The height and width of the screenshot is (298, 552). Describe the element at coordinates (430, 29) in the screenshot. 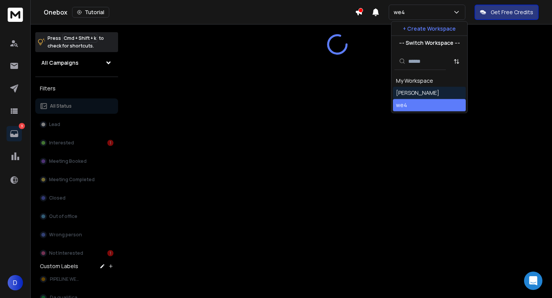

I see `p: + Create Workspace` at that location.